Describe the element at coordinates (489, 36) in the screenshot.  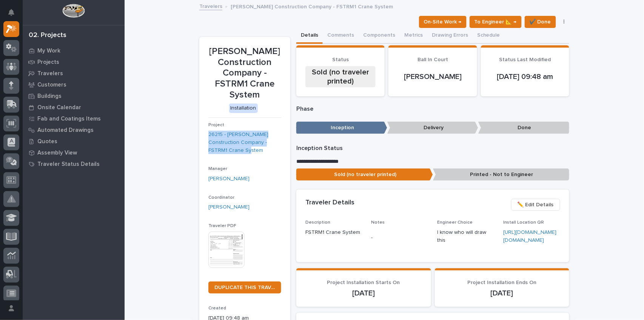
I see `button: Schedule` at that location.